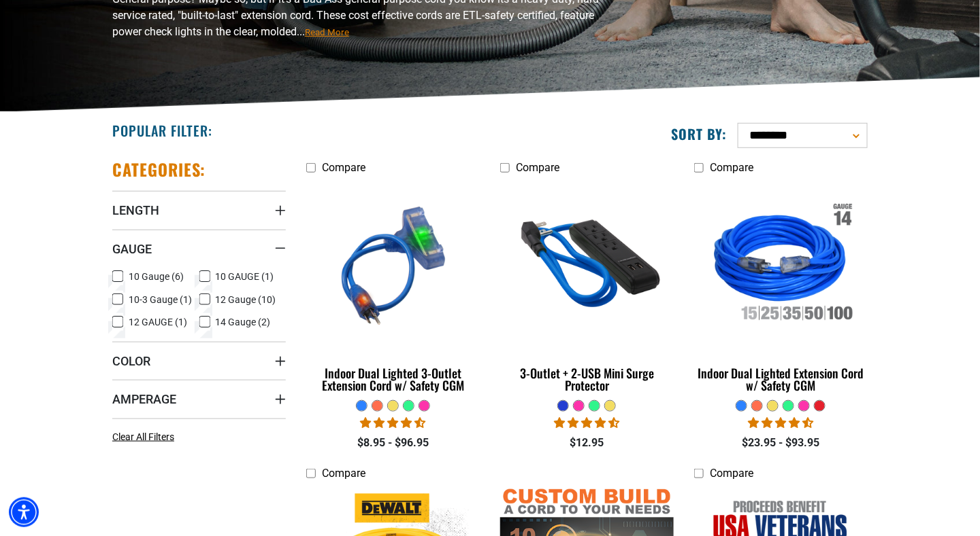  I want to click on div: $23.95 - $93.95, so click(780, 443).